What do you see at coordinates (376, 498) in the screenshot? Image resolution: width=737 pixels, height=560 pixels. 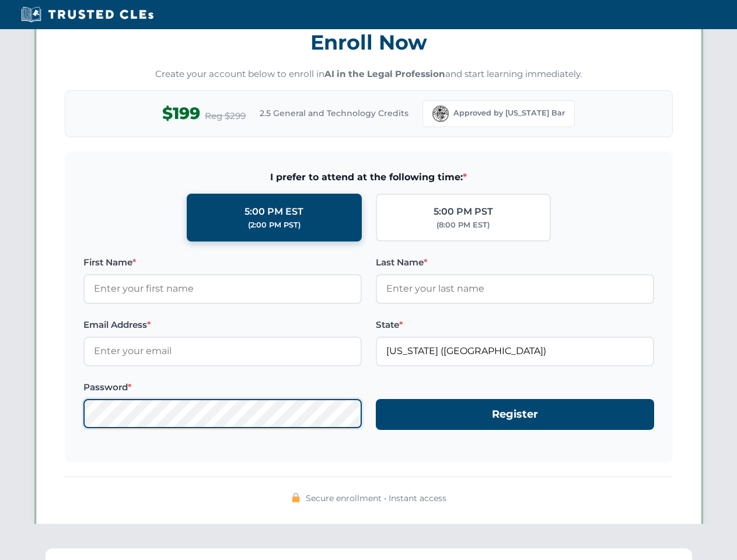 I see `span: Secure enrollment • Instant access` at bounding box center [376, 498].